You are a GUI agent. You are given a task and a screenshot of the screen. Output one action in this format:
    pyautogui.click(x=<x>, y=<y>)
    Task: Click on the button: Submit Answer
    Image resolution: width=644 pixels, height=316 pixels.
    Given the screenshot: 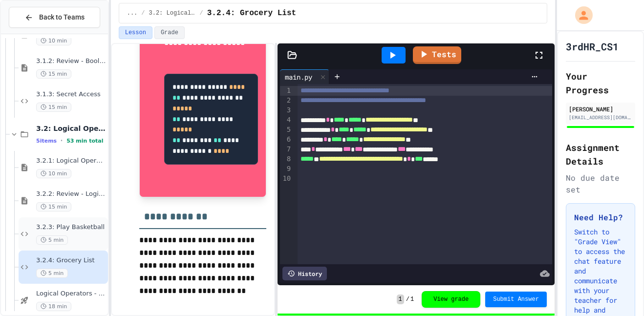 What is the action you would take?
    pyautogui.click(x=516, y=300)
    